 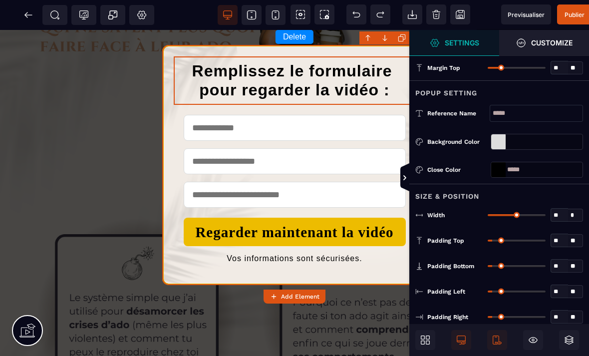 I want to click on span: Width, so click(x=436, y=215).